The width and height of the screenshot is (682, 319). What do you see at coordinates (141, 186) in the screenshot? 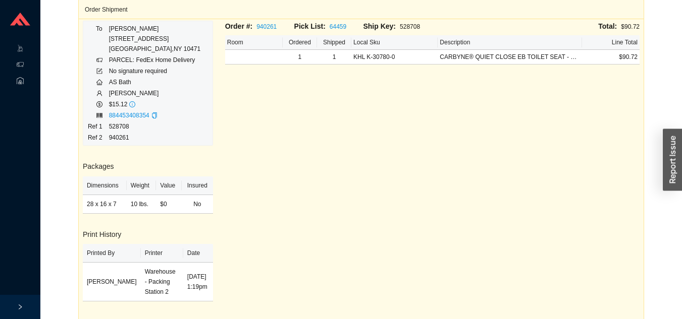
I see `th: Weight` at bounding box center [141, 186].